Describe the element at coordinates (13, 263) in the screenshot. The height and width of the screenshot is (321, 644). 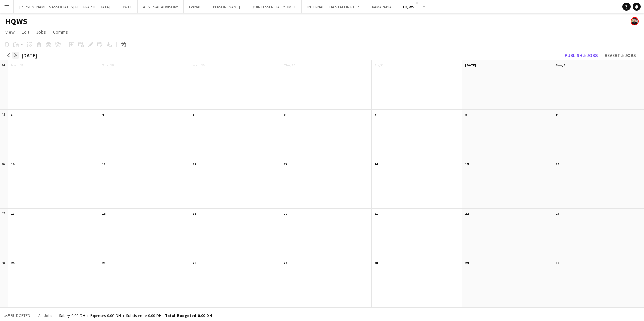
I see `span: 24` at that location.